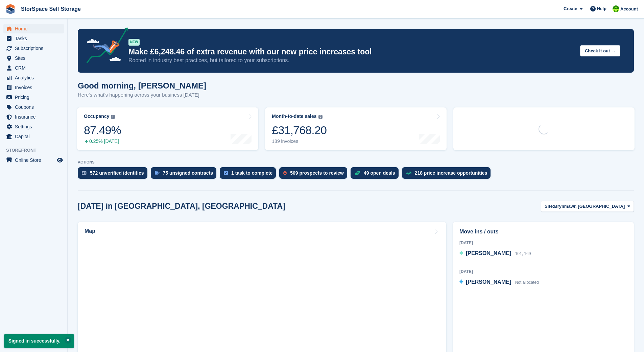 Image resolution: width=644 pixels, height=352 pixels. I want to click on div: 572 unverified identities, so click(117, 173).